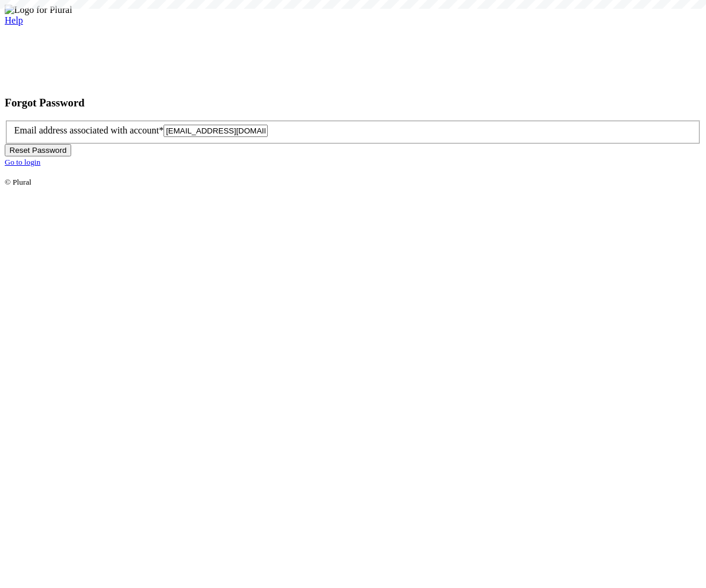  What do you see at coordinates (89, 130) in the screenshot?
I see `label: Email address associated with account` at bounding box center [89, 130].